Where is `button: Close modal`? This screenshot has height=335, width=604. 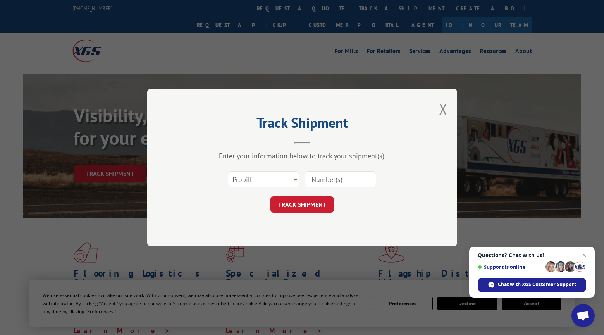
button: Close modal is located at coordinates (444, 109).